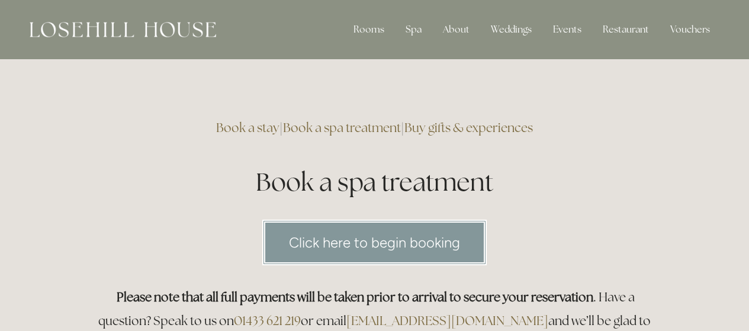 The width and height of the screenshot is (749, 331). I want to click on strong: Please note that all full payments will be taken prior to arrival to secure your reservation, so click(355, 297).